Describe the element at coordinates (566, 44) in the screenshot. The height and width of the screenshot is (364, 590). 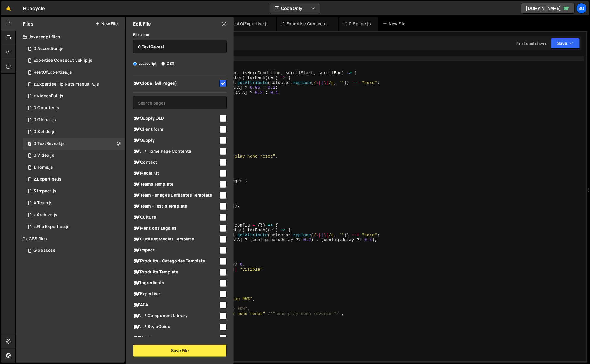
I see `button: Save` at that location.